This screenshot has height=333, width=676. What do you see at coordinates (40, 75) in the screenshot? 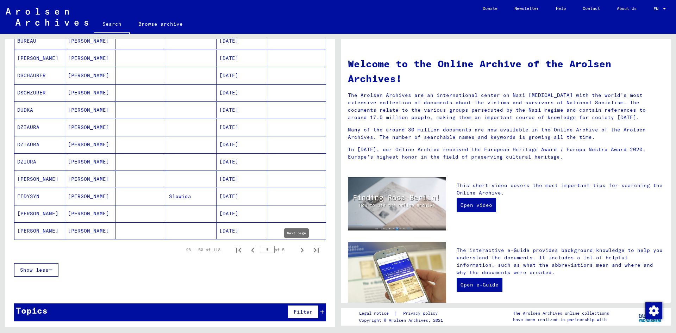
I see `mat-cell: DSCHAURER` at bounding box center [40, 75].